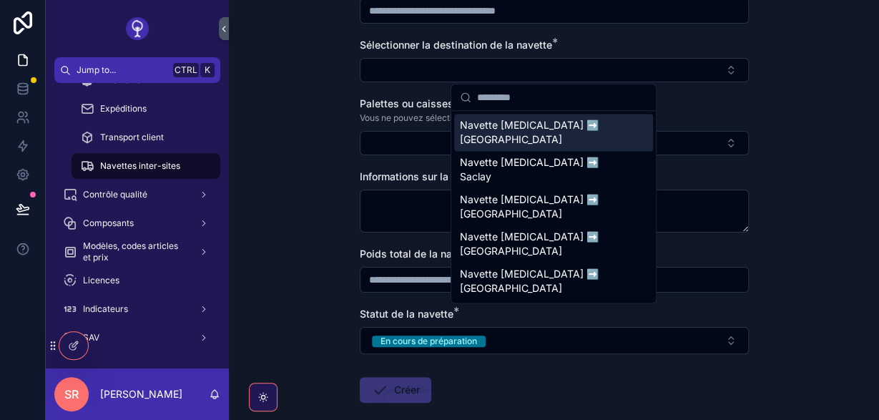 The height and width of the screenshot is (420, 879). I want to click on a: Navettes inter-sites, so click(146, 166).